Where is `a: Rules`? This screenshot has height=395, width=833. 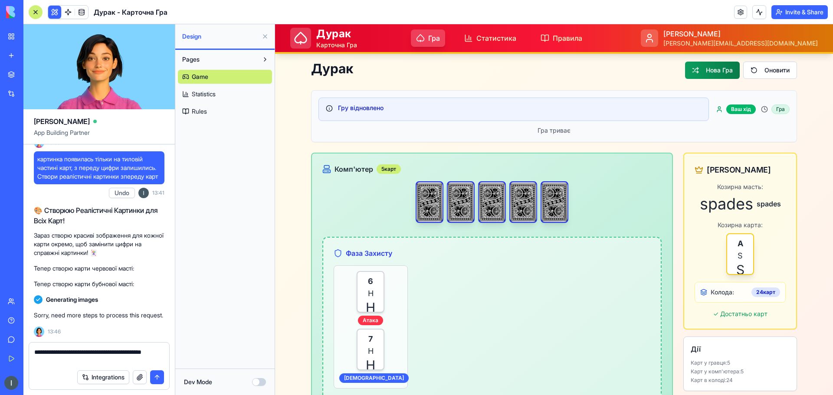
a: Rules is located at coordinates (225, 112).